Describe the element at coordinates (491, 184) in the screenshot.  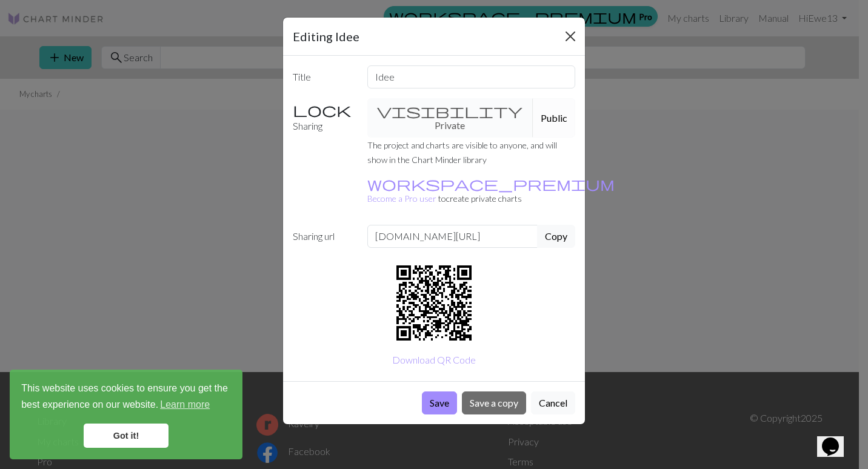
I see `span: workspace_premium` at that location.